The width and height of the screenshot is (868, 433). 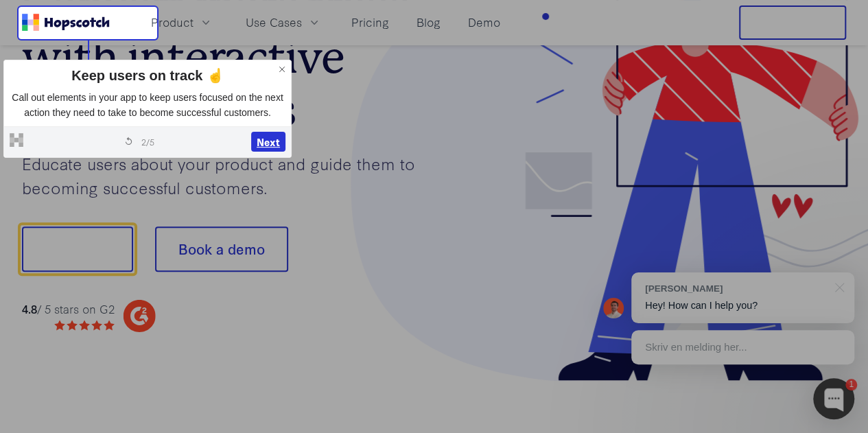 I want to click on a: Free Trial, so click(x=793, y=23).